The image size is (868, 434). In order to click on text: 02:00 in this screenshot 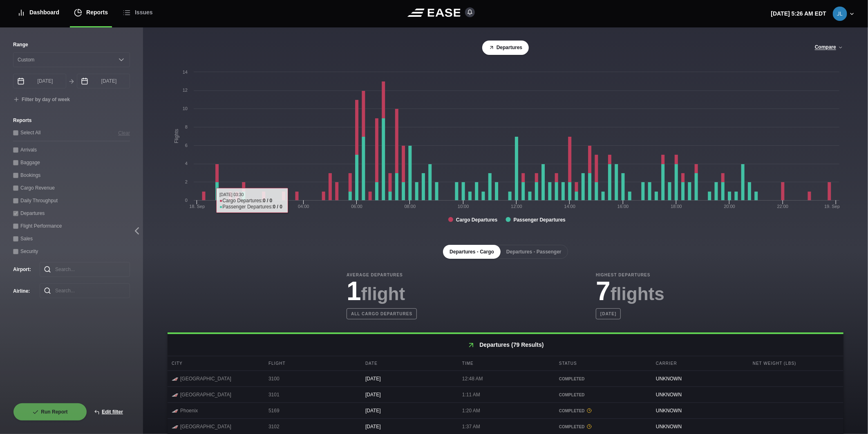, I will do `click(251, 207)`.